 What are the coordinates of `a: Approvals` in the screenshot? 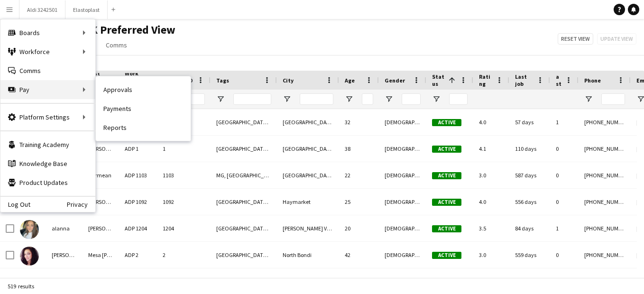 It's located at (143, 90).